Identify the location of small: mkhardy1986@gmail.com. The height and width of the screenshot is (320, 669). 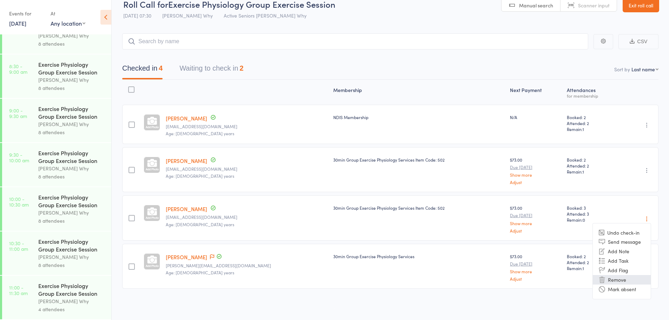
(246, 217).